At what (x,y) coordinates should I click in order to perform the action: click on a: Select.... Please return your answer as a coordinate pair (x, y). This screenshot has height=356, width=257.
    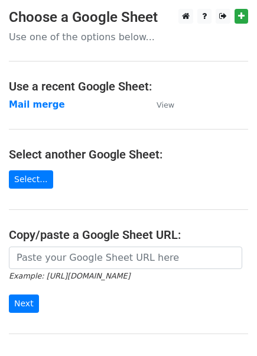
    Looking at the image, I should click on (31, 179).